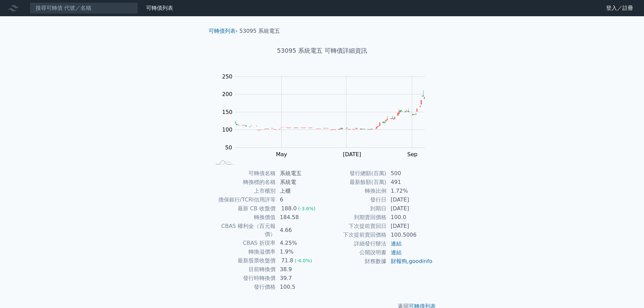  Describe the element at coordinates (84, 8) in the screenshot. I see `input: 搜尋可轉債 代號／名稱` at that location.